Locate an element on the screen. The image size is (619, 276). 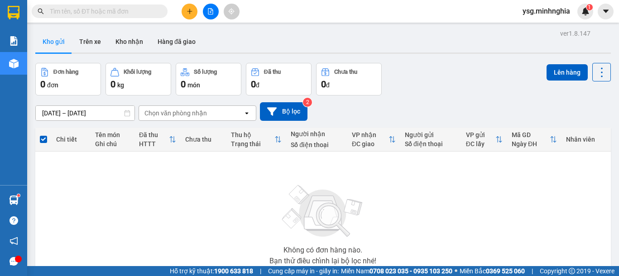
button: plus is located at coordinates (189, 11).